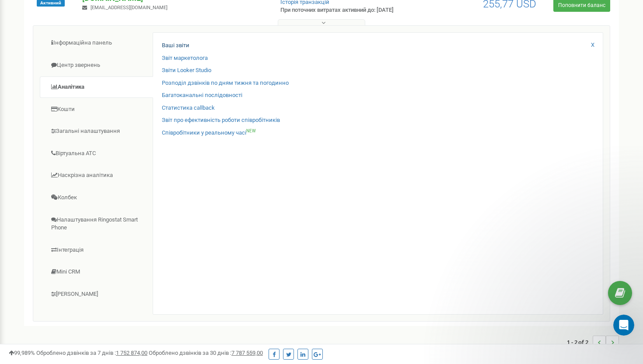 Image resolution: width=643 pixels, height=364 pixels. What do you see at coordinates (221, 120) in the screenshot?
I see `a: Звіт про ефективність роботи співробітників` at bounding box center [221, 120].